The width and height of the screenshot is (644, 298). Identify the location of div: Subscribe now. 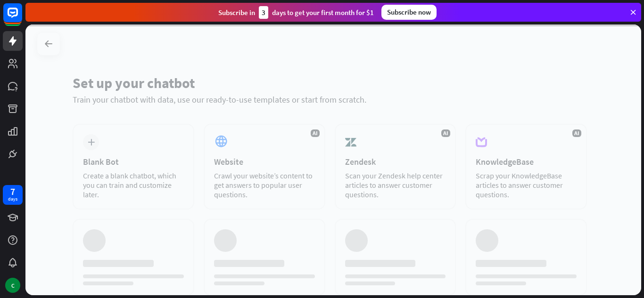
(409, 12).